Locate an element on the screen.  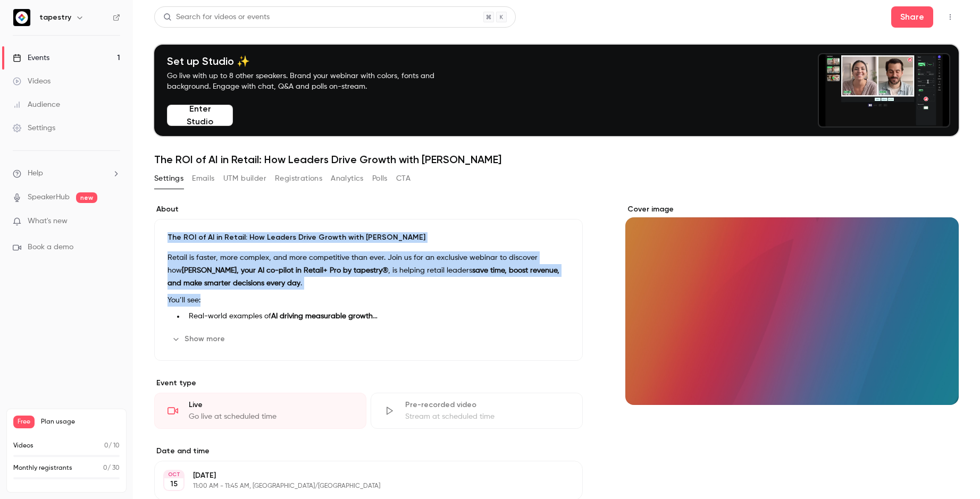
button: Polls is located at coordinates (380, 179).